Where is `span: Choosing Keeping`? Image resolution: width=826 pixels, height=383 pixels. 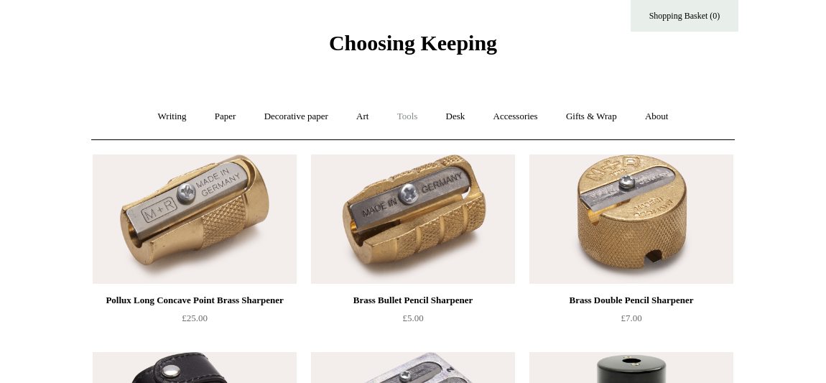
span: Choosing Keeping is located at coordinates (413, 42).